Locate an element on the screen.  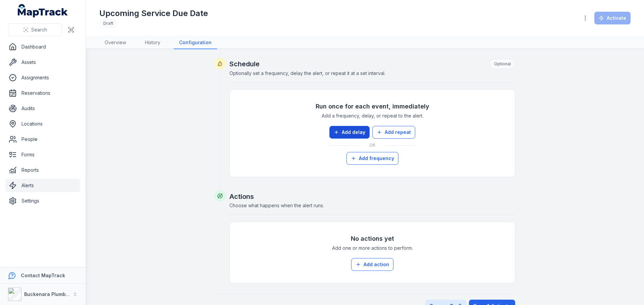
a: Assets is located at coordinates (43, 63).